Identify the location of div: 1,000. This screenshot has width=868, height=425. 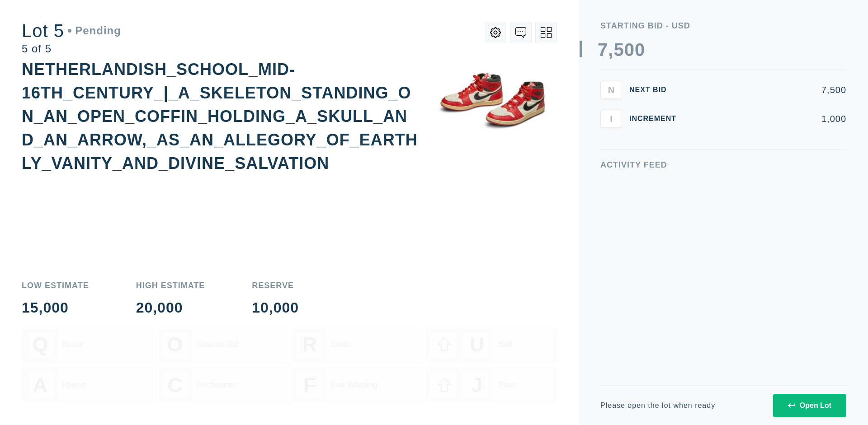
(769, 119).